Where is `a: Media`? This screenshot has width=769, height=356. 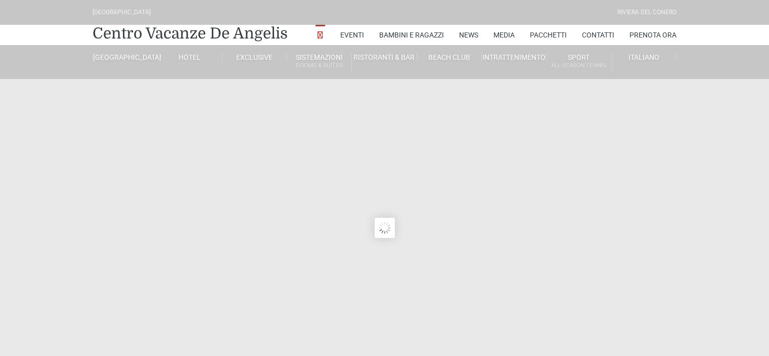
a: Media is located at coordinates (504, 35).